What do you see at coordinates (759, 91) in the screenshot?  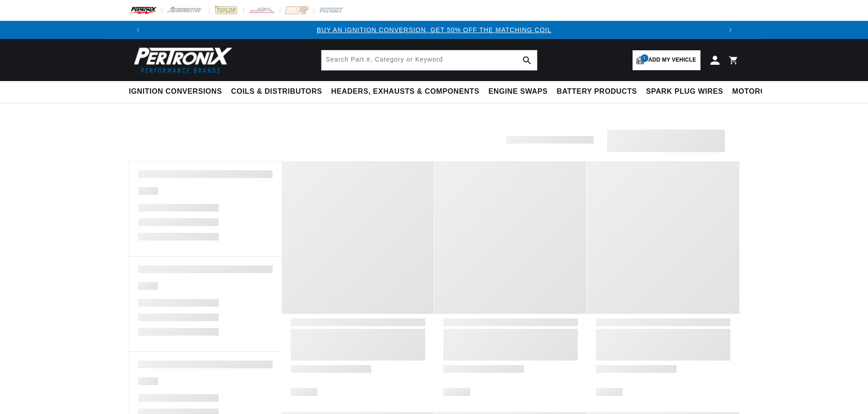 I see `summary: Motorcycle` at bounding box center [759, 91].